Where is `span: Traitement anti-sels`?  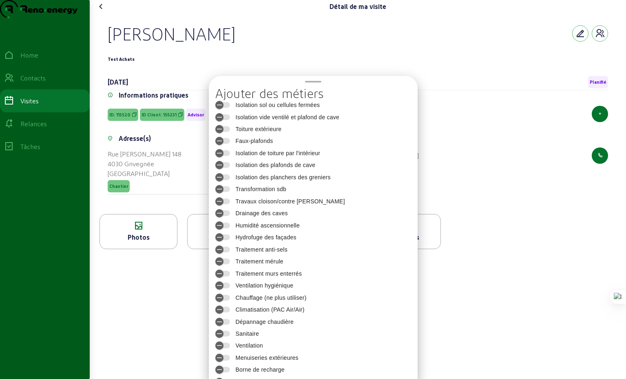 span: Traitement anti-sels is located at coordinates (259, 249).